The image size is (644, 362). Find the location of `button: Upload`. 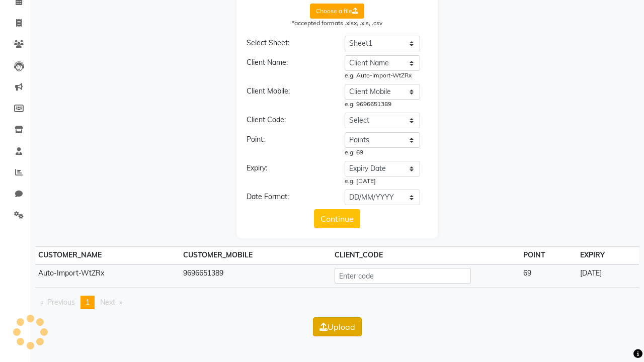

button: Upload is located at coordinates (337, 326).